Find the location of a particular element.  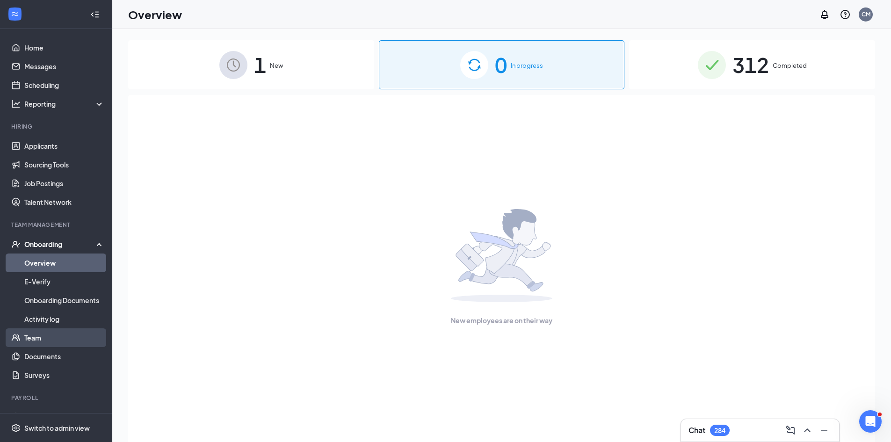

svg: Minimize is located at coordinates (824, 430).